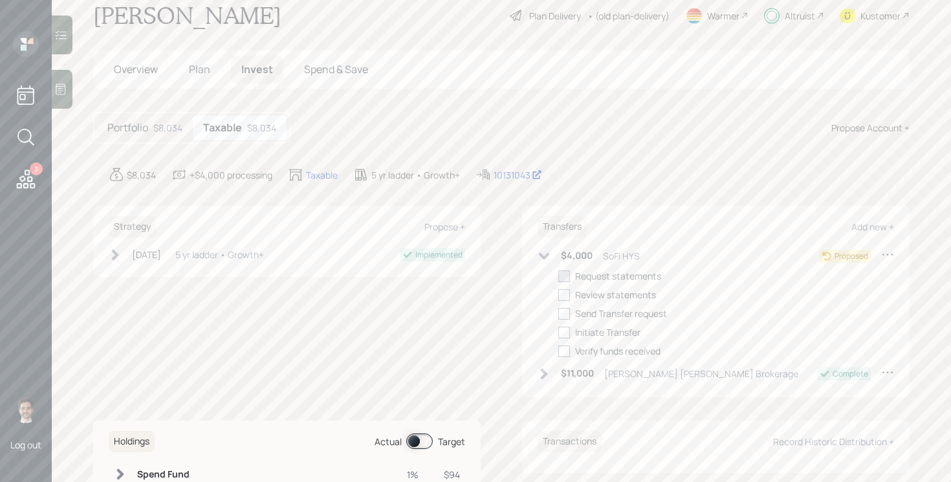  What do you see at coordinates (621, 256) in the screenshot?
I see `div: SoFi HYS` at bounding box center [621, 256].